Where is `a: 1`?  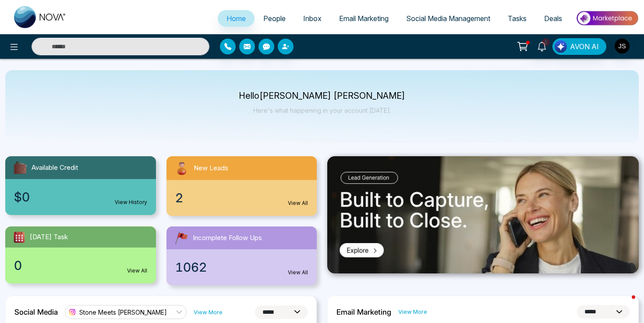
a: 1 is located at coordinates (542, 46).